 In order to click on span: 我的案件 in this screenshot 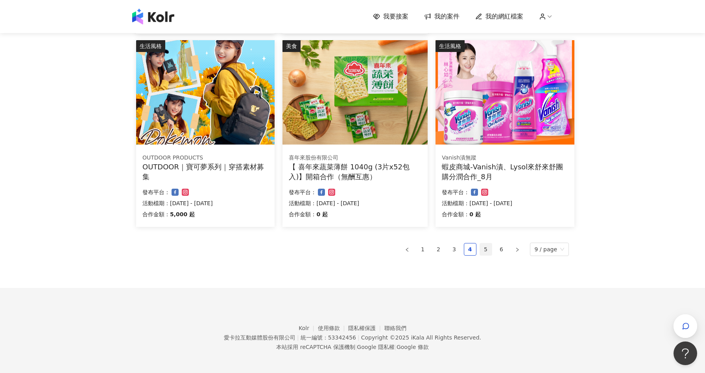, I will do `click(447, 17)`.